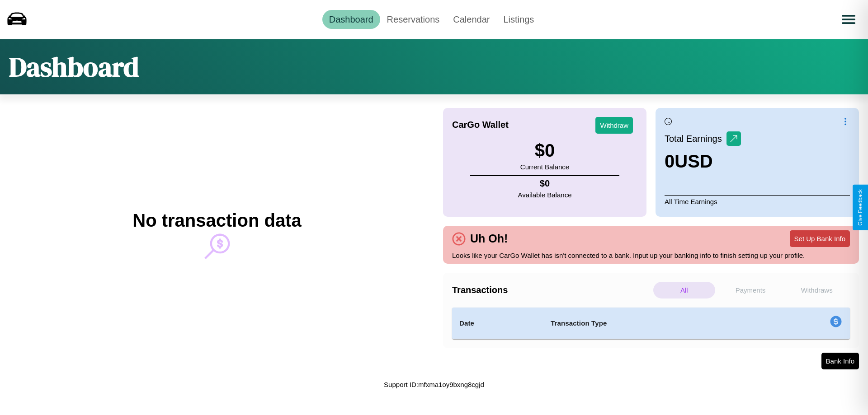 This screenshot has width=868, height=415. I want to click on button: Bank Info, so click(840, 361).